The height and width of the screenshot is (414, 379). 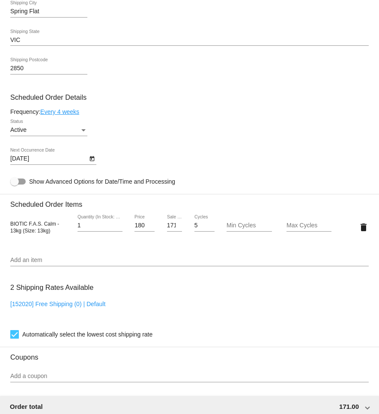 What do you see at coordinates (18, 130) in the screenshot?
I see `span: Active` at bounding box center [18, 130].